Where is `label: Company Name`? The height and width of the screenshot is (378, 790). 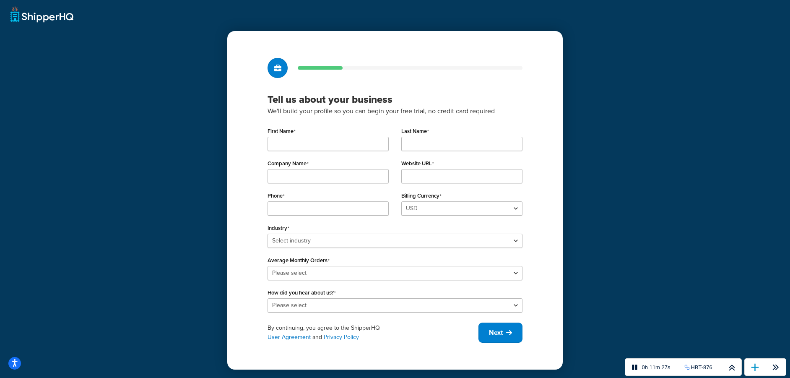 label: Company Name is located at coordinates (288, 164).